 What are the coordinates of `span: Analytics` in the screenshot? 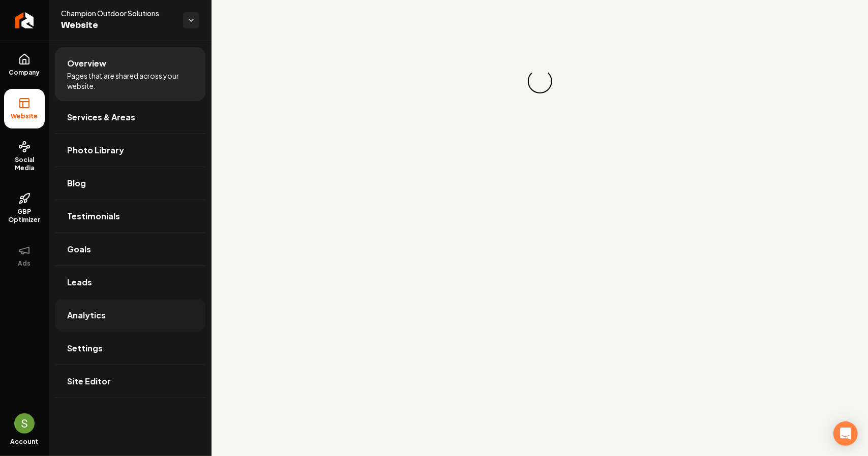 It's located at (86, 315).